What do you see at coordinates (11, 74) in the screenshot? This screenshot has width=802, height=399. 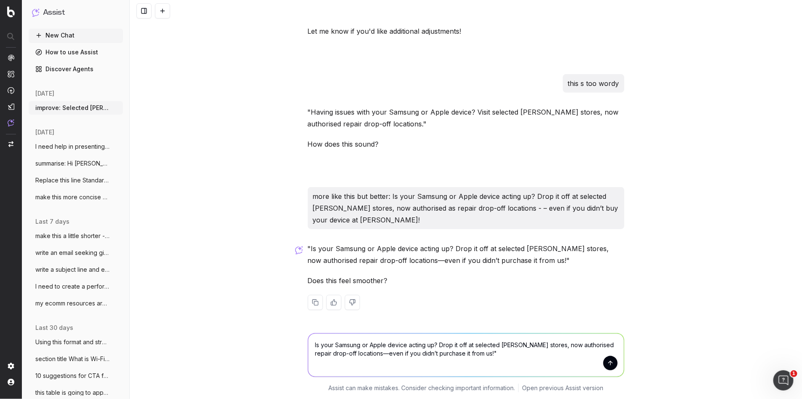 I see `img: Intelligence` at bounding box center [11, 74].